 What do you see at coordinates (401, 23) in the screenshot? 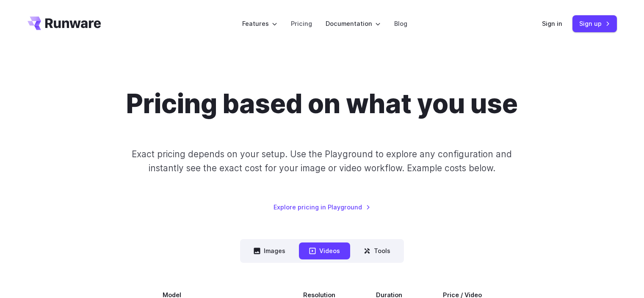
I see `a: Blog` at bounding box center [401, 23].